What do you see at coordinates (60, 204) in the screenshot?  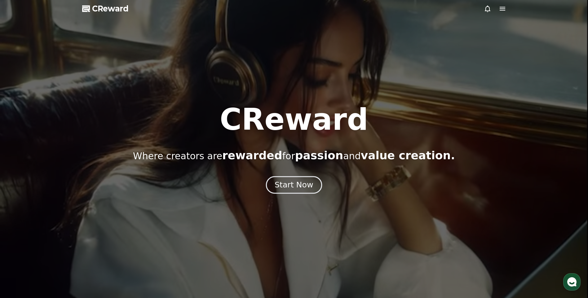 I see `a: Messages` at bounding box center [60, 204].